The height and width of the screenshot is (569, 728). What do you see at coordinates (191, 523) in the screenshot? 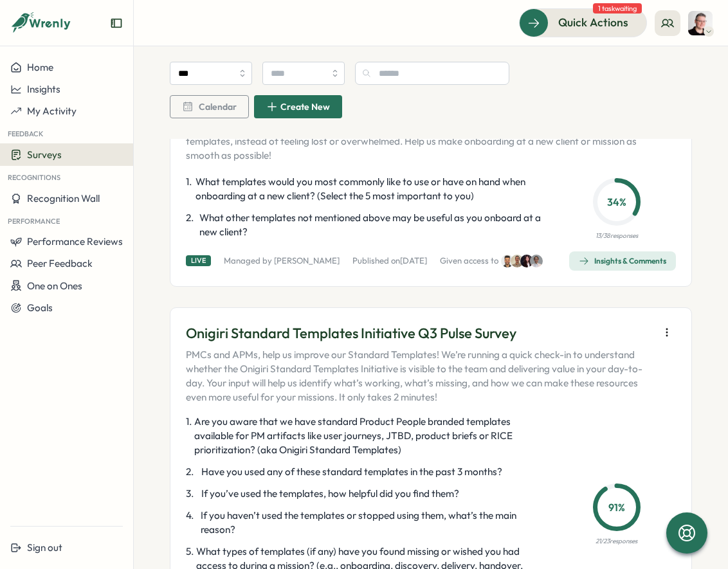
I see `span: 4 .` at bounding box center [191, 523].